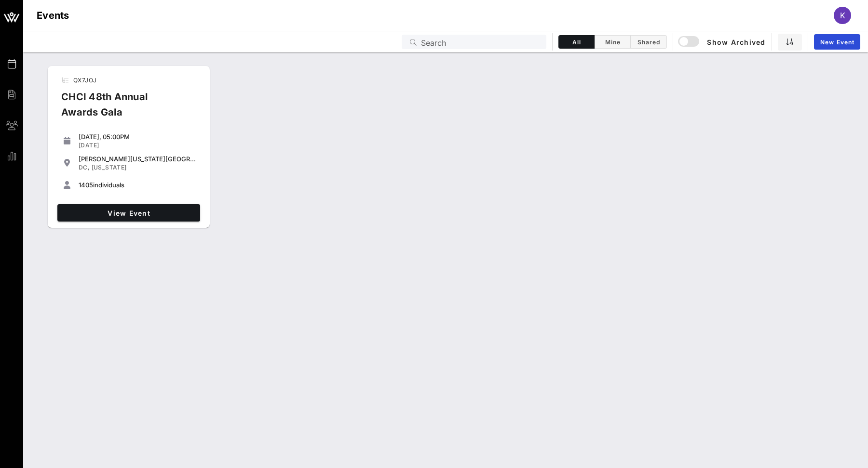 The width and height of the screenshot is (868, 468). What do you see at coordinates (843, 16) in the screenshot?
I see `div: K` at bounding box center [843, 16].